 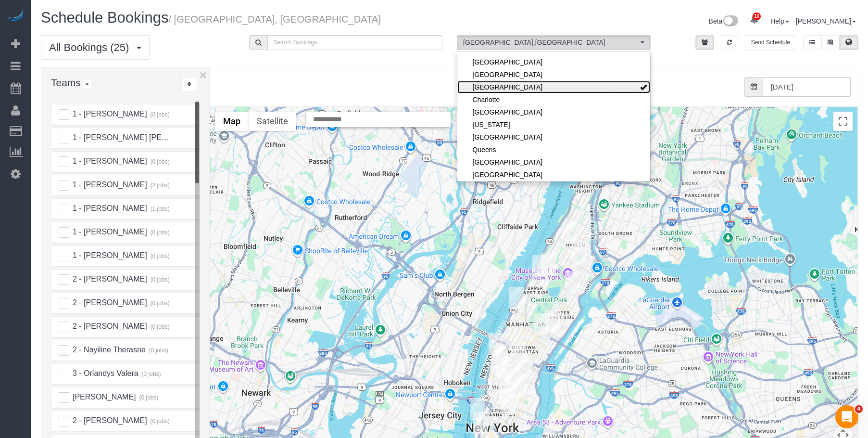 I want to click on div: 09/03/2025 11:30AM - Jennifer Vest - 215 East 96th Street, Apt 10r, New York, NY 10128, so click(x=573, y=283).